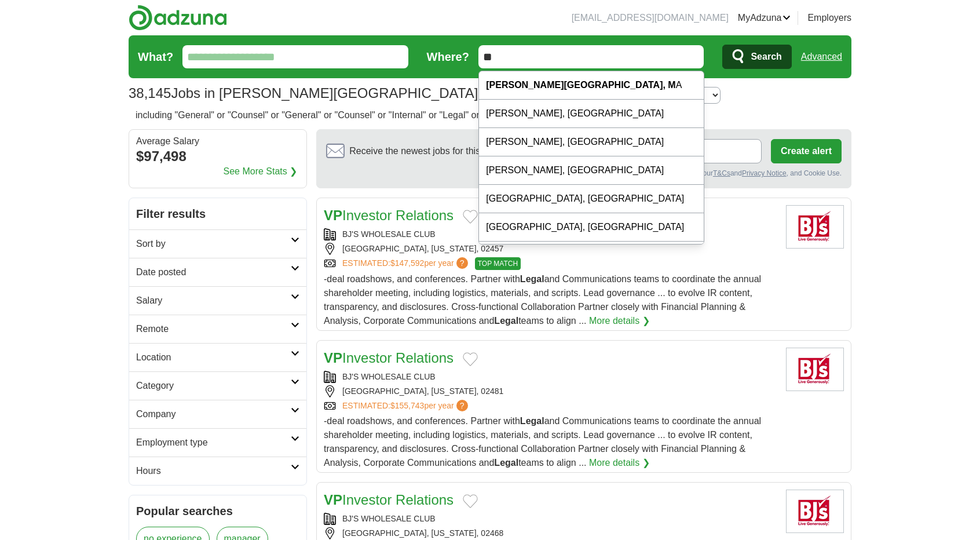 This screenshot has height=540, width=980. What do you see at coordinates (155, 57) in the screenshot?
I see `label: What?` at bounding box center [155, 57].